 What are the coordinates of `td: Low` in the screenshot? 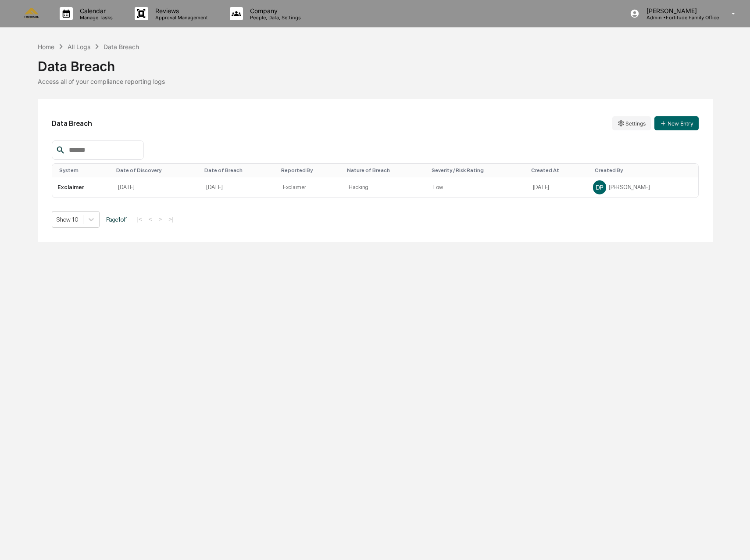 It's located at (478, 187).